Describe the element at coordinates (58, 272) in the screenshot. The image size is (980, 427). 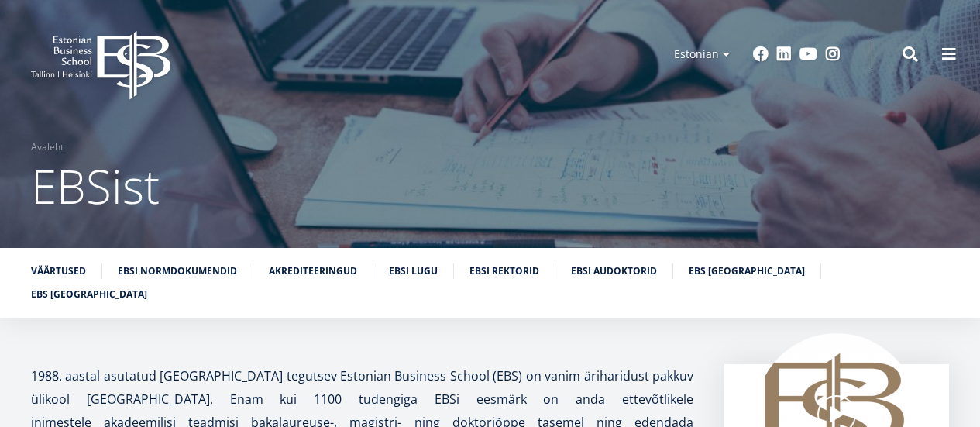
I see `a: Väärtused` at that location.